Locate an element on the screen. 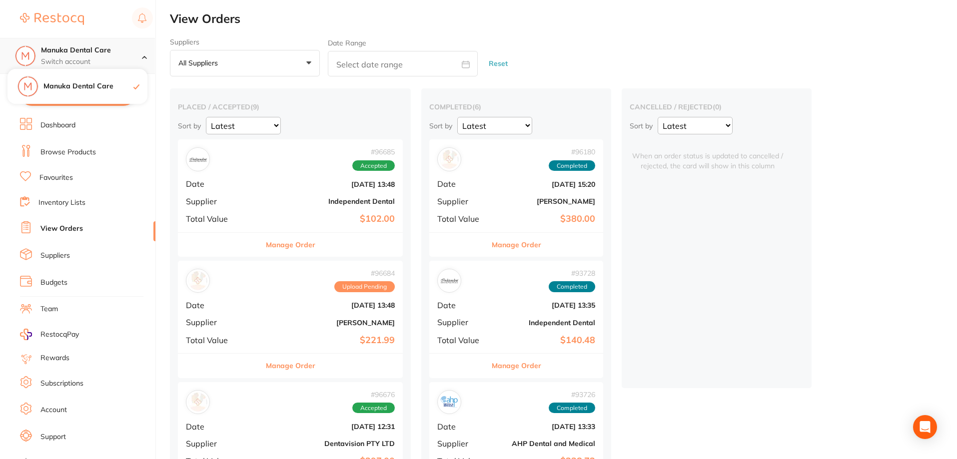  h2: placed / accepted ( 9 ) is located at coordinates (290, 107).